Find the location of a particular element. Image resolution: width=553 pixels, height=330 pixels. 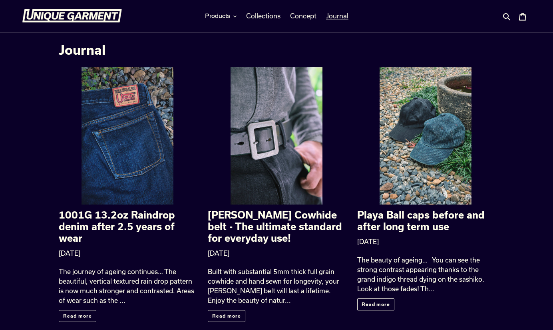

div: The beauty of ageing… You can see the strong contrast appearing thanks to the grand indigo thread... is located at coordinates (426, 275).